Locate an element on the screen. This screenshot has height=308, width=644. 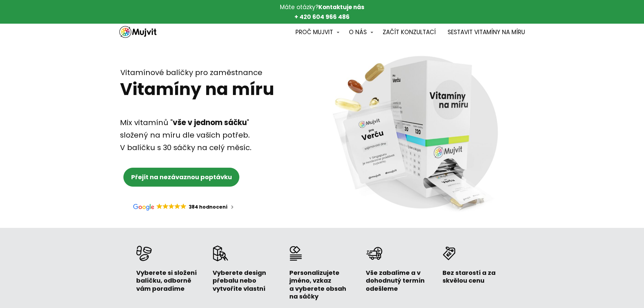
p: Mix vitamínů " " složený na míru dle vašich potřeb. V balíčku s 30 sáčky na celý měsíc. is located at coordinates (199, 136).